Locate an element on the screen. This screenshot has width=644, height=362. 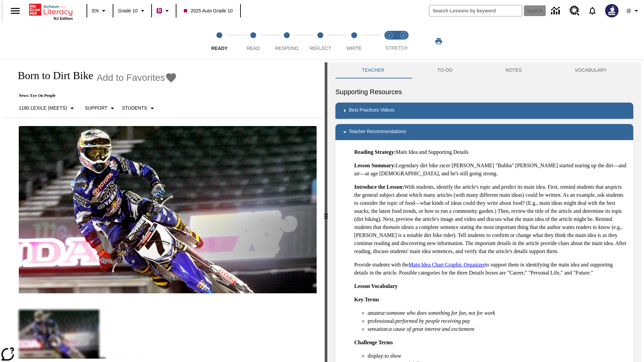
button: Reflect step 4 of 5 is located at coordinates (320, 41).